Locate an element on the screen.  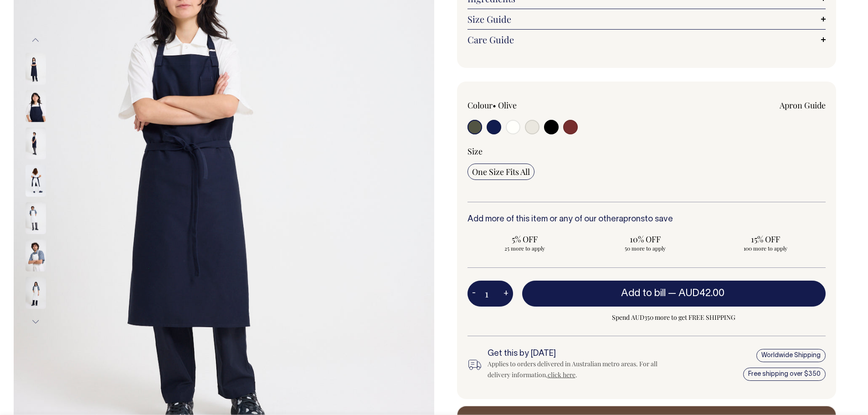
a: Size Guide is located at coordinates (647, 19).